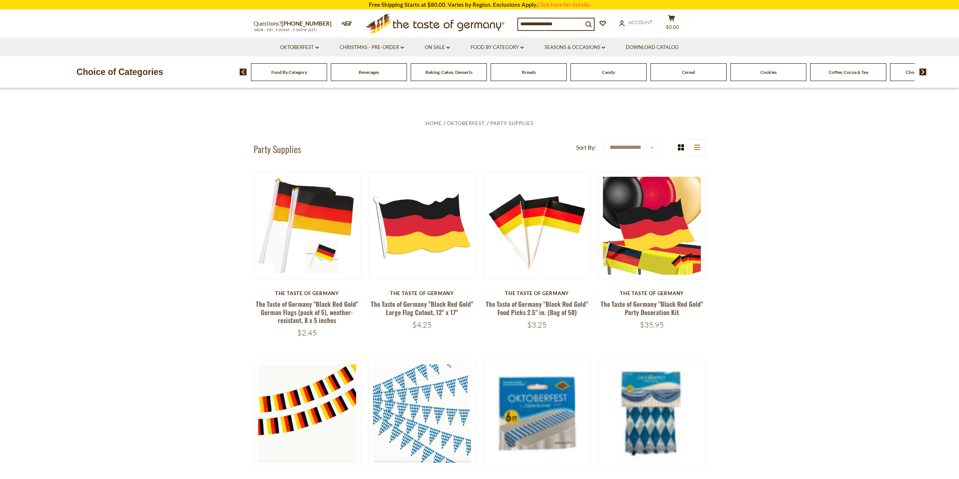  I want to click on span: Home, so click(434, 123).